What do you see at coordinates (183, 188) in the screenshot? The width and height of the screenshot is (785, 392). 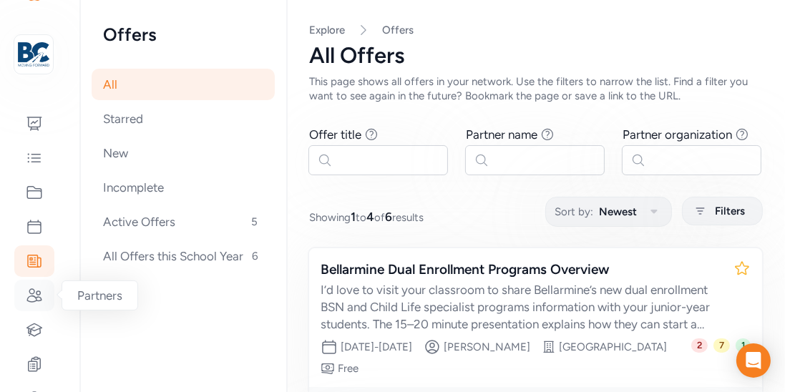 I see `div: Incomplete` at bounding box center [183, 188].